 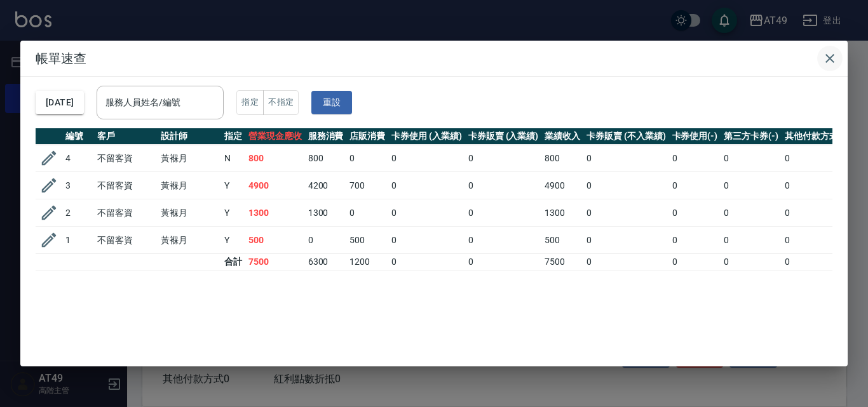 I want to click on button: 不指定, so click(x=281, y=102).